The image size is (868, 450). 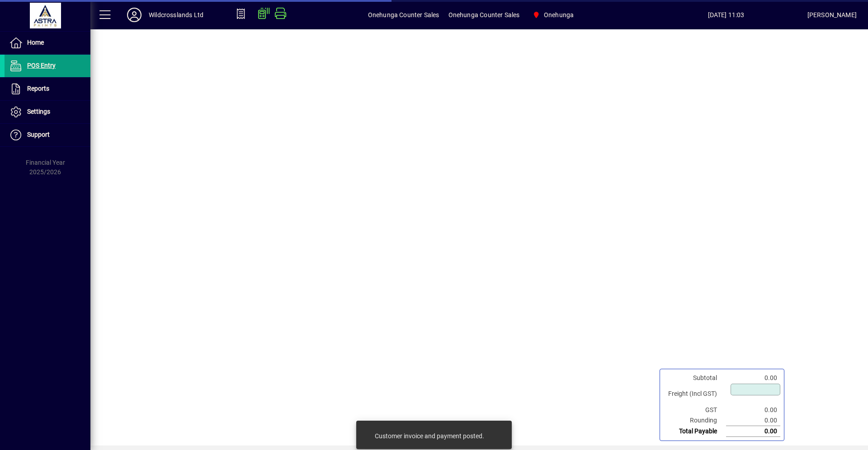 I want to click on td: GST, so click(x=695, y=410).